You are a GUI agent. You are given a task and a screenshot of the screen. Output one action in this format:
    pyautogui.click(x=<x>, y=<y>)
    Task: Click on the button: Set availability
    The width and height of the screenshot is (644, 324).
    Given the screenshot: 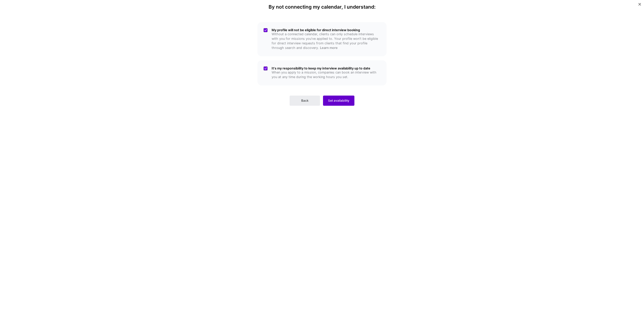 What is the action you would take?
    pyautogui.click(x=339, y=101)
    